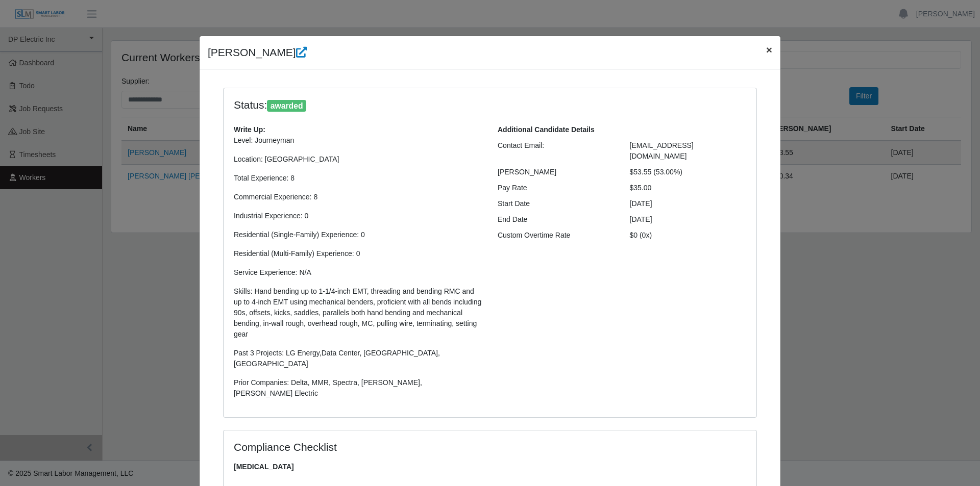 This screenshot has width=980, height=486. What do you see at coordinates (688, 188) in the screenshot?
I see `div: $35.00` at bounding box center [688, 188].